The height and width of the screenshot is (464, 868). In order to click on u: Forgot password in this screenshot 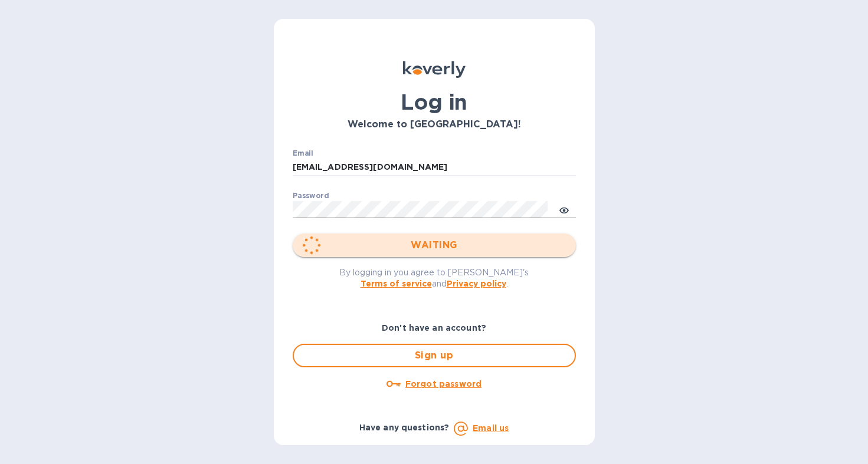, I will do `click(443, 384)`.